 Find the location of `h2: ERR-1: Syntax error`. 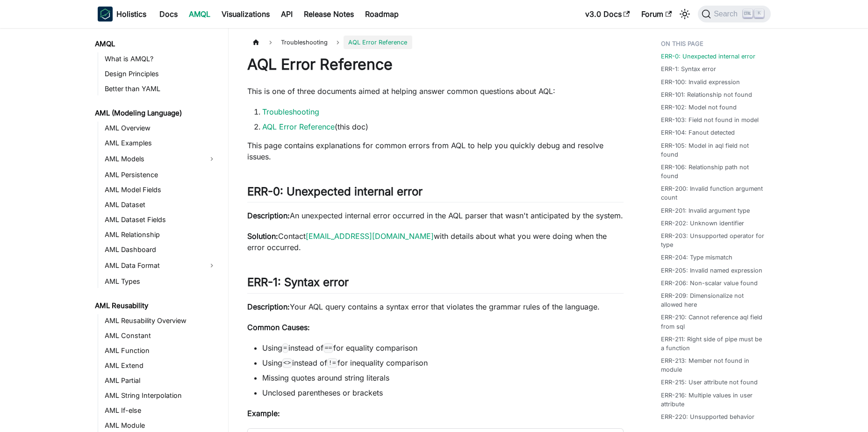

h2: ERR-1: Syntax error is located at coordinates (435, 284).